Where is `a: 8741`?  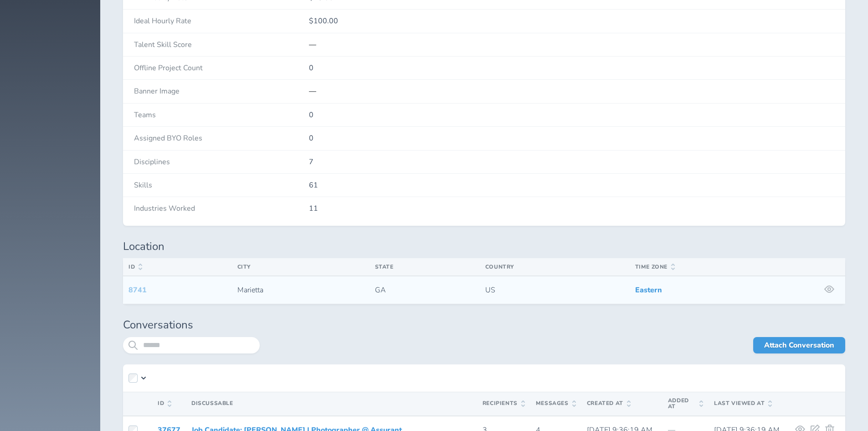
a: 8741 is located at coordinates (137, 290).